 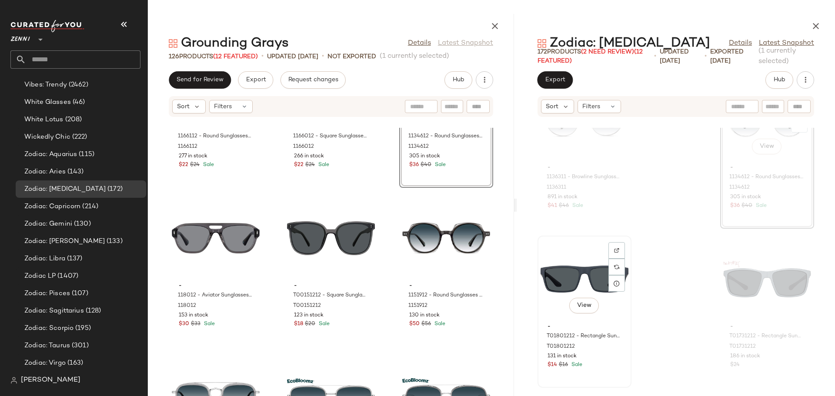 I want to click on span: 126, so click(x=174, y=57).